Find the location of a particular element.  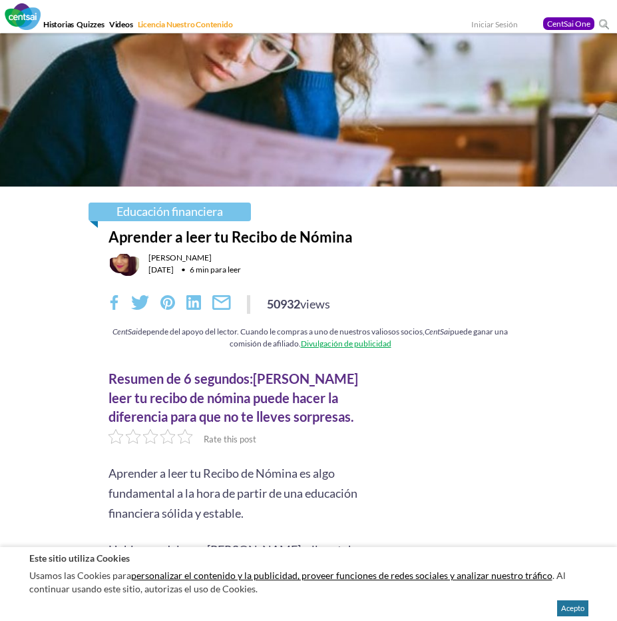

p: Aprender a leer tu Recibo de Nómina es algo fundamental a la hora de partir de una educación fina... is located at coordinates (246, 493).